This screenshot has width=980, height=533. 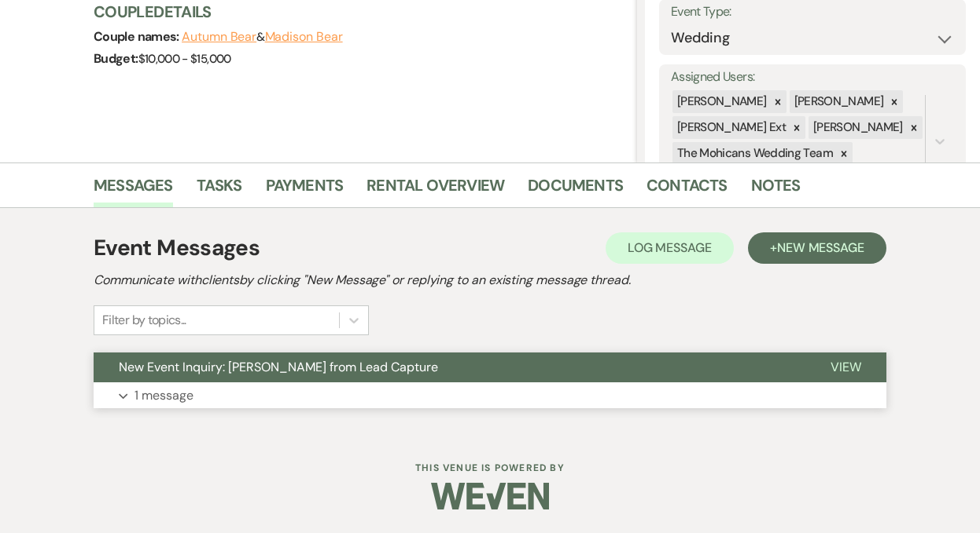 What do you see at coordinates (138, 36) in the screenshot?
I see `span: Couple names:` at bounding box center [138, 36].